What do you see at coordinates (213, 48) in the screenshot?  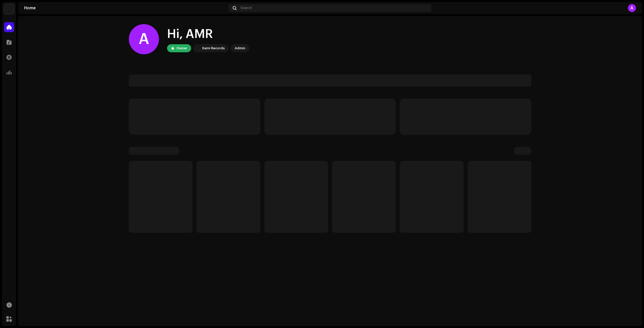 I see `div: Kami Records` at bounding box center [213, 48].